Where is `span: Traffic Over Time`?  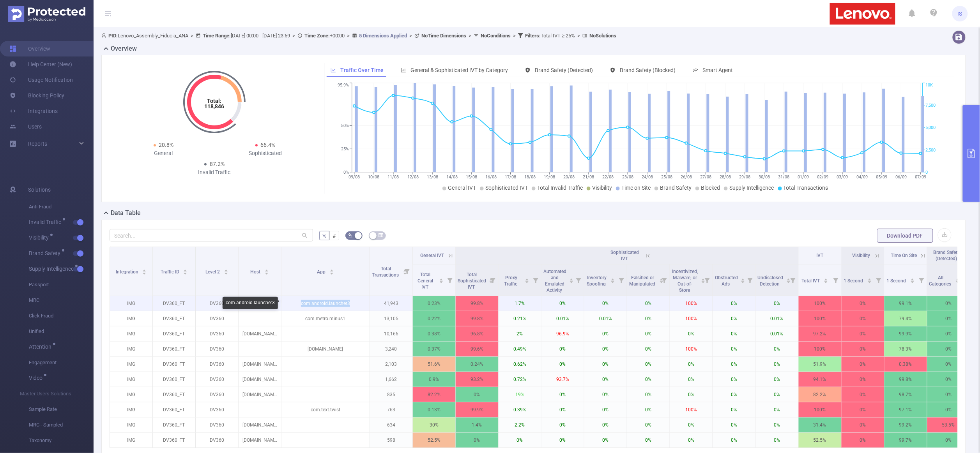 span: Traffic Over Time is located at coordinates (362, 70).